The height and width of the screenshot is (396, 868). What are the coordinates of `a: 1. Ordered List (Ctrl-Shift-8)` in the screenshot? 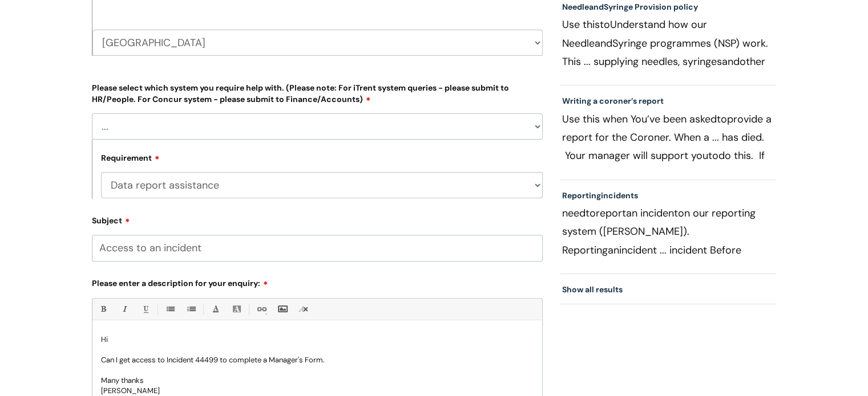 It's located at (190, 309).